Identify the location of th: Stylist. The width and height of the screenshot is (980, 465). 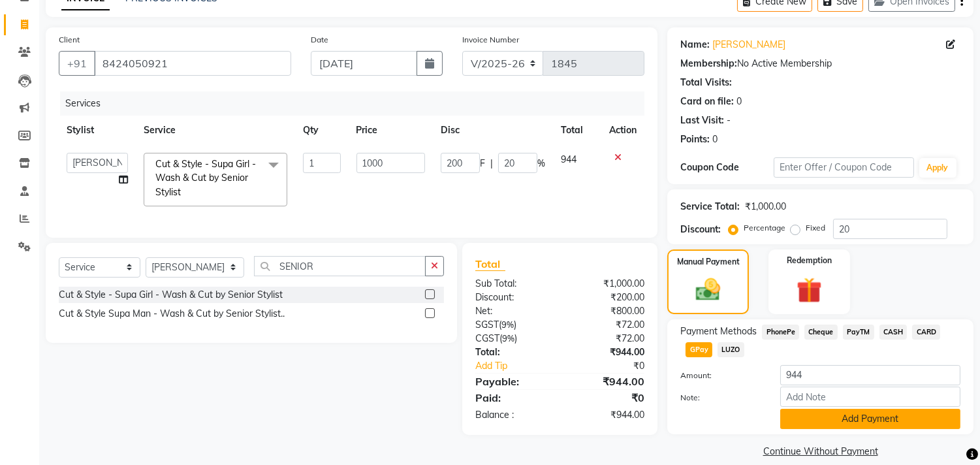
(97, 130).